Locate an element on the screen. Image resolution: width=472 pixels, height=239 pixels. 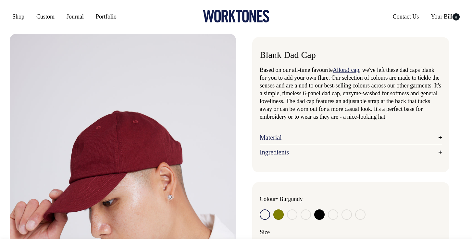
a: Ingredients is located at coordinates (351, 152).